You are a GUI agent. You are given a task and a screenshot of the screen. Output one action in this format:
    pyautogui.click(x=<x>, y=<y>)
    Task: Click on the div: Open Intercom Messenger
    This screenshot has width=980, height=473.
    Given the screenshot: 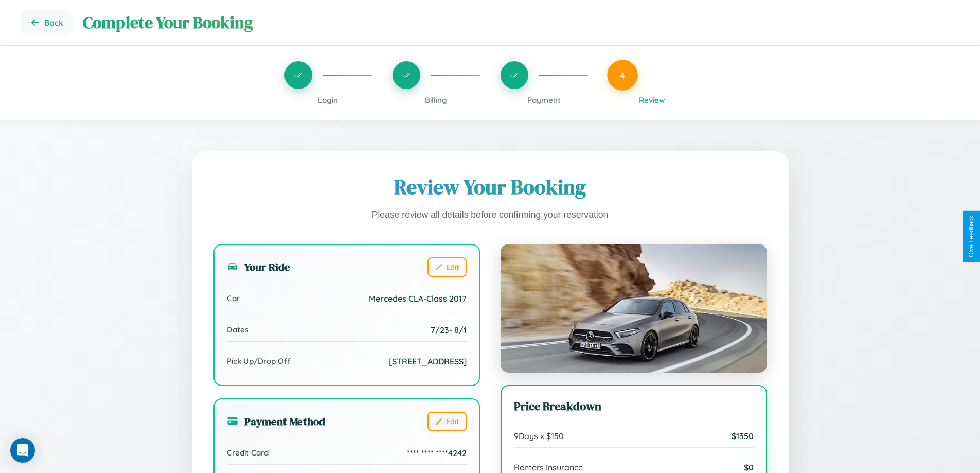 What is the action you would take?
    pyautogui.click(x=23, y=450)
    